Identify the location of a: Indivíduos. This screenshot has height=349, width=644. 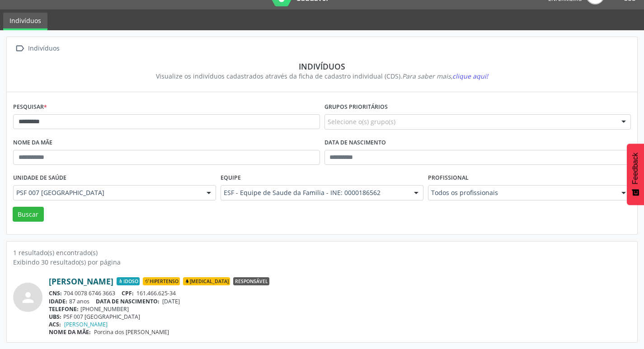
(25, 21).